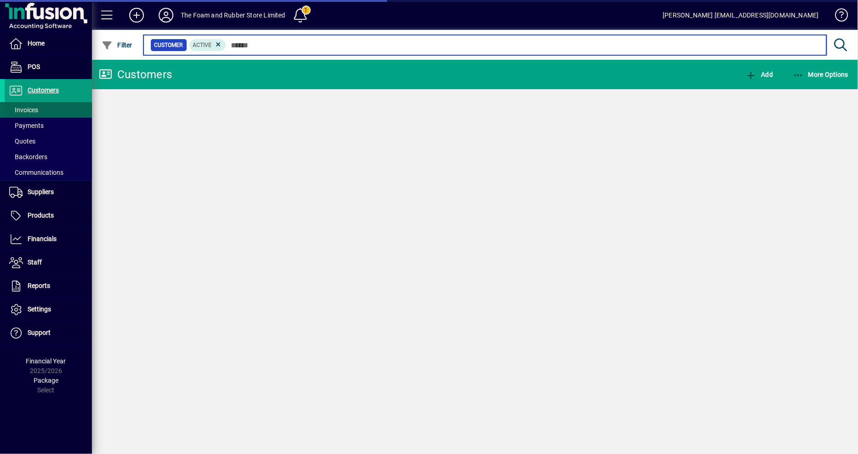 The image size is (858, 454). What do you see at coordinates (117, 45) in the screenshot?
I see `span: Filter` at bounding box center [117, 45].